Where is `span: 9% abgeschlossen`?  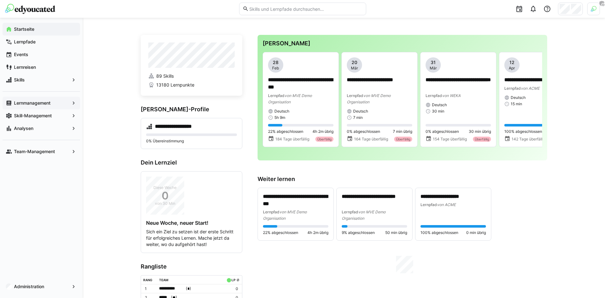
span: 9% abgeschlossen is located at coordinates (358, 233).